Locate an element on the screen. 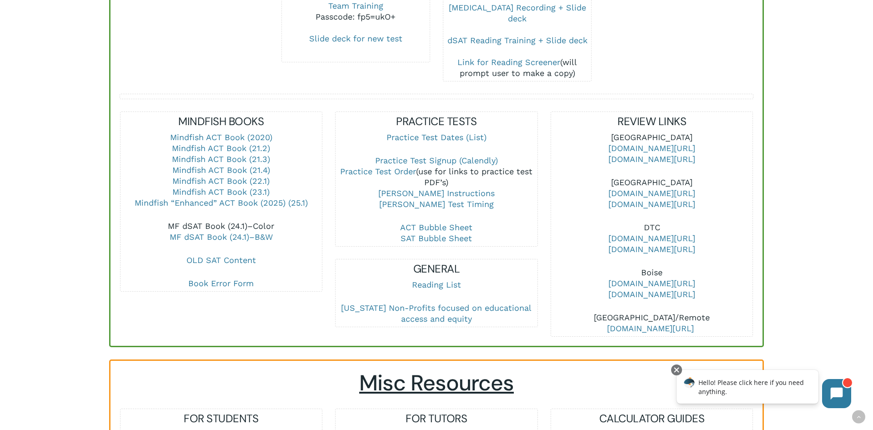 This screenshot has width=873, height=430. a: MF dSAT Book (24.1)–Color is located at coordinates (221, 226).